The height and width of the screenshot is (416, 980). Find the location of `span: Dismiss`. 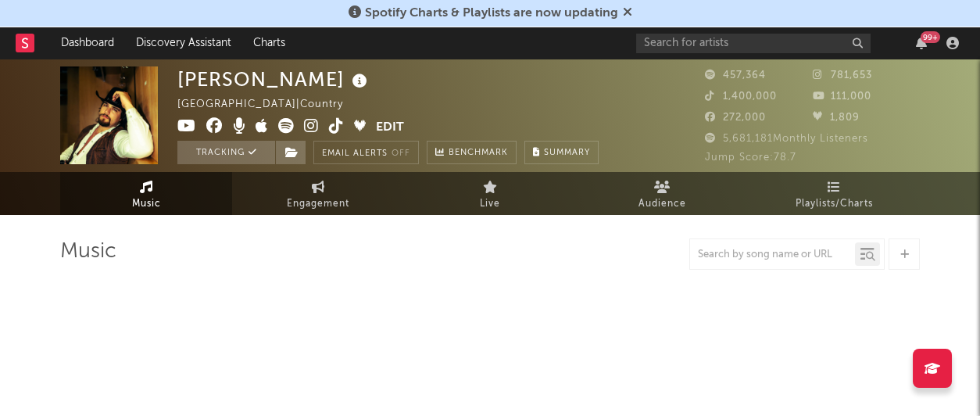

span: Dismiss is located at coordinates (628, 13).